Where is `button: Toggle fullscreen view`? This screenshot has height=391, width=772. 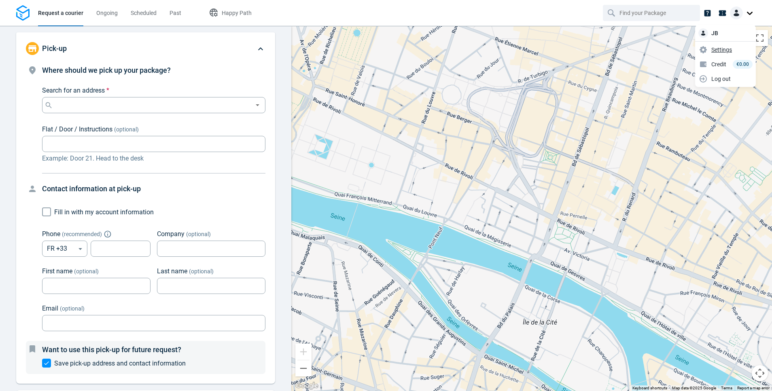 button: Toggle fullscreen view is located at coordinates (759, 38).